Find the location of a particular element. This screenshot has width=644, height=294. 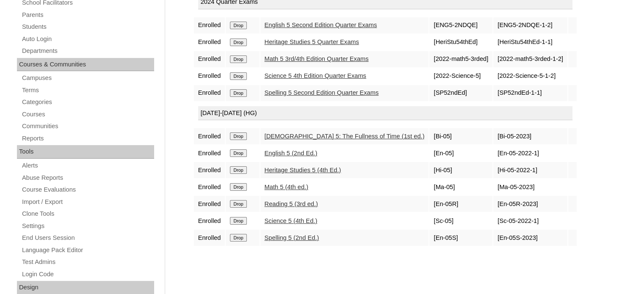

td: [ENG5-2NDQE-1-2] is located at coordinates (530, 25).